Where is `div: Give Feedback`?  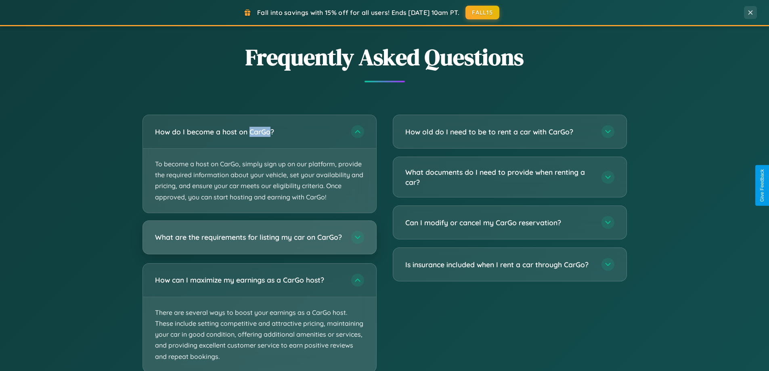
div: Give Feedback is located at coordinates (763, 185).